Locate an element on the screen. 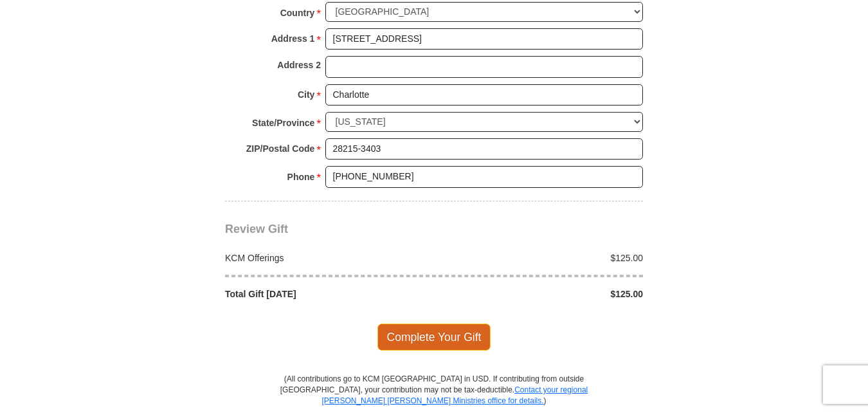 This screenshot has width=868, height=413. span: Complete Your Gift is located at coordinates (434, 337).